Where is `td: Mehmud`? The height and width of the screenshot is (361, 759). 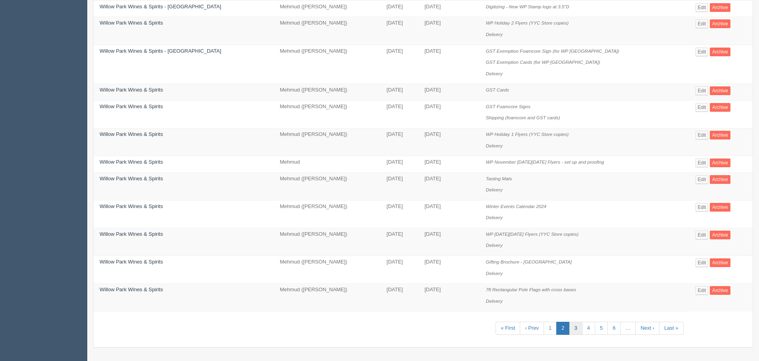
td: Mehmud is located at coordinates (327, 165).